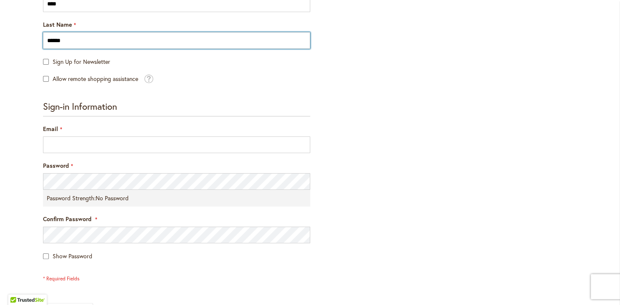 The image size is (620, 305). What do you see at coordinates (95, 78) in the screenshot?
I see `span: Allow remote shopping assistance` at bounding box center [95, 78].